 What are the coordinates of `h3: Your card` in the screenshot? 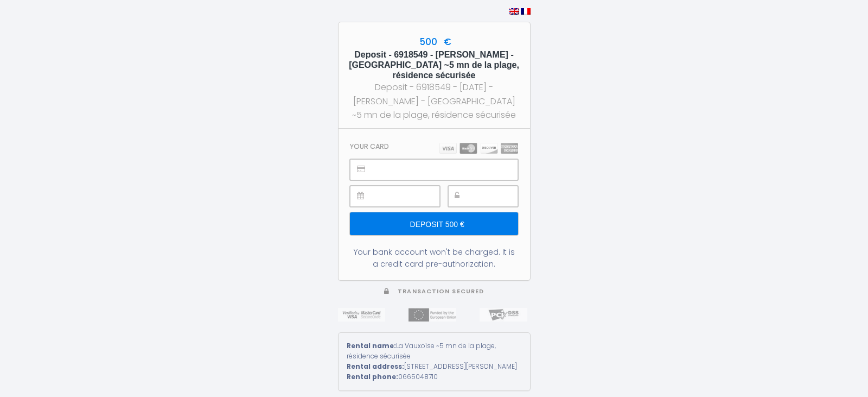 It's located at (369, 146).